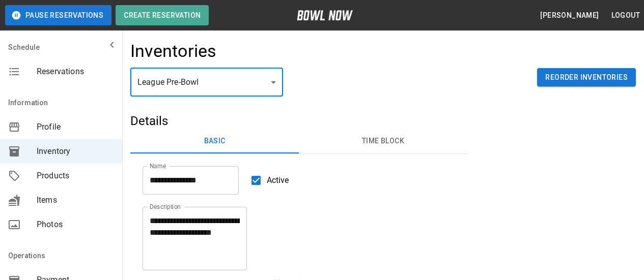  What do you see at coordinates (214, 141) in the screenshot?
I see `button: Basic` at bounding box center [214, 141].